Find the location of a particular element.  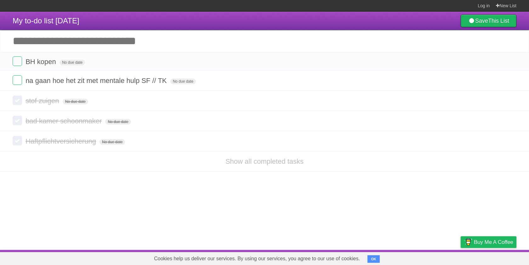

a: Terms is located at coordinates (438, 257).